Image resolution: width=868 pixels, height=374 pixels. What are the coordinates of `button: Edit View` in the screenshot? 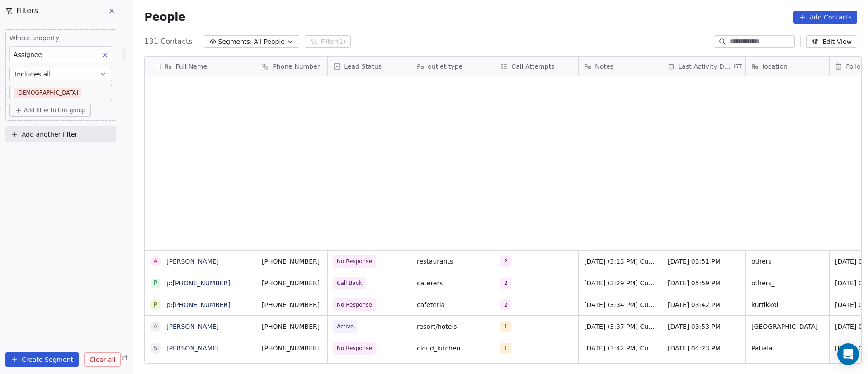 It's located at (832, 41).